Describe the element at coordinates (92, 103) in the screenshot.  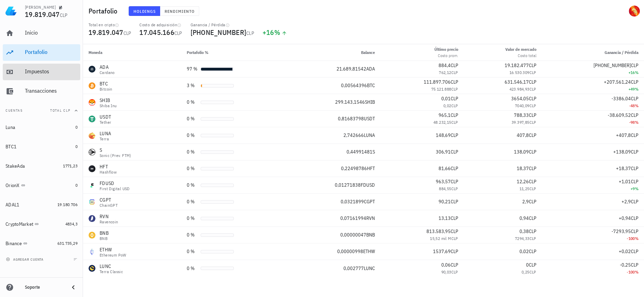
I see `div: SHIB-icon` at that location.